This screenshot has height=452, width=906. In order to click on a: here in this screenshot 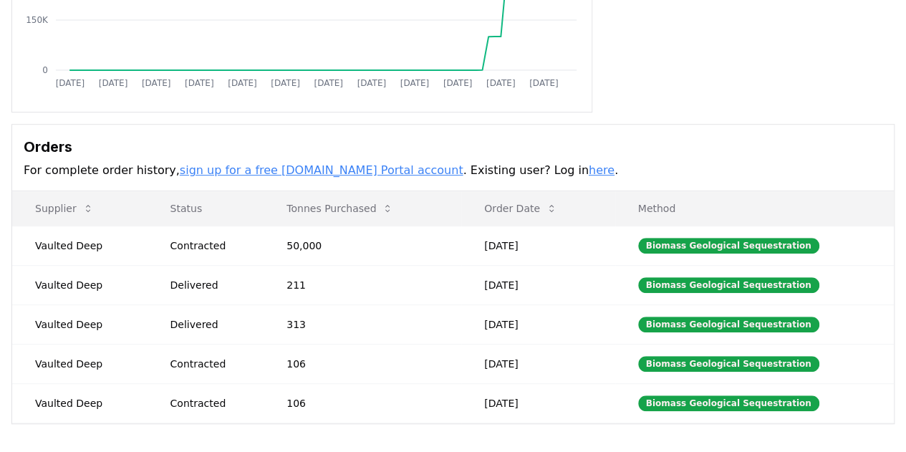, I will do `click(601, 170)`.